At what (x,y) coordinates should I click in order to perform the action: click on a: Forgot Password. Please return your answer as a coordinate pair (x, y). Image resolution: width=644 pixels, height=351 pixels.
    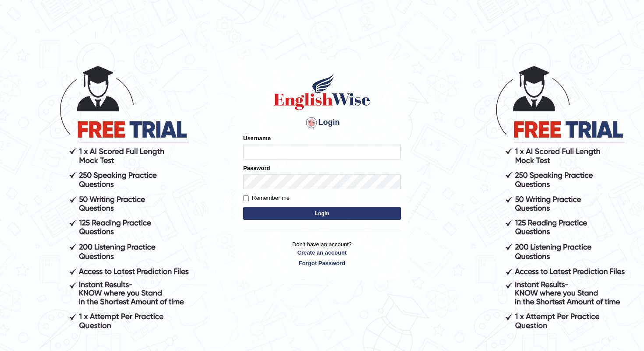
    Looking at the image, I should click on (322, 263).